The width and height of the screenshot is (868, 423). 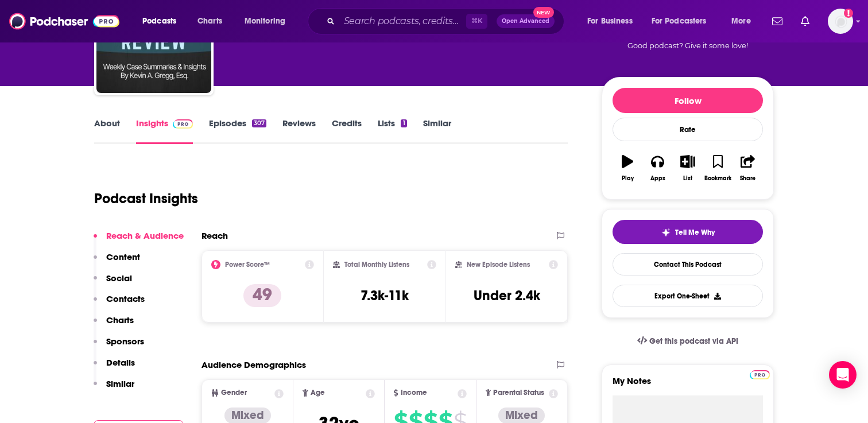 I want to click on span: More, so click(x=741, y=21).